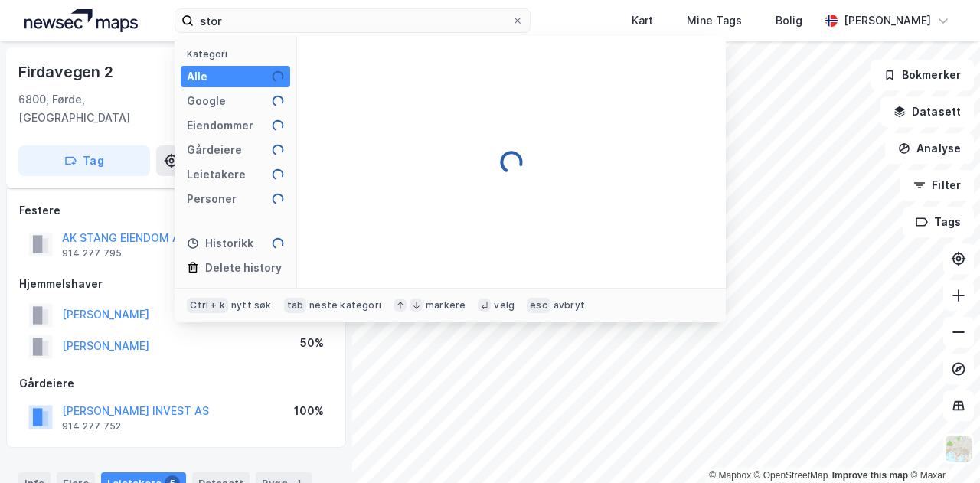 The width and height of the screenshot is (980, 483). I want to click on button: Datasett, so click(927, 112).